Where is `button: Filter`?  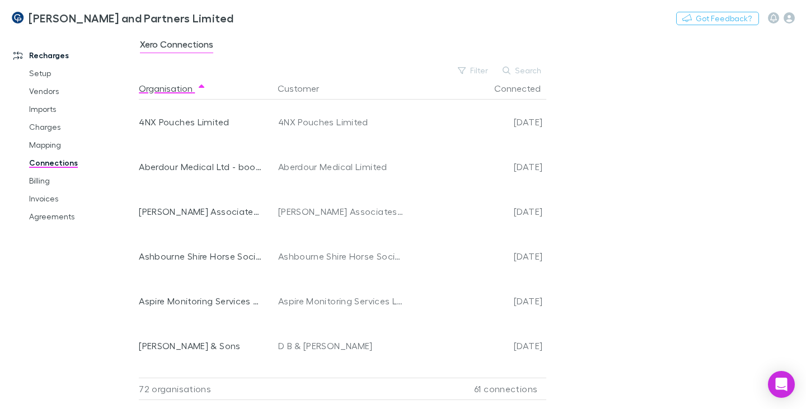
button: Filter is located at coordinates (474, 71).